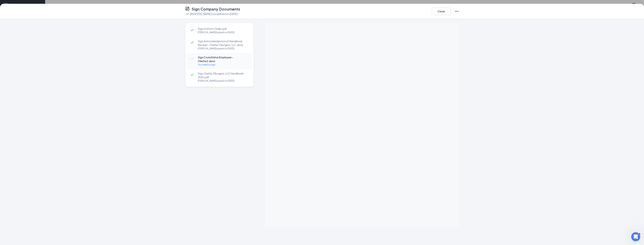 This screenshot has height=245, width=644. I want to click on span: Sign Uniform Order.pdf, so click(223, 29).